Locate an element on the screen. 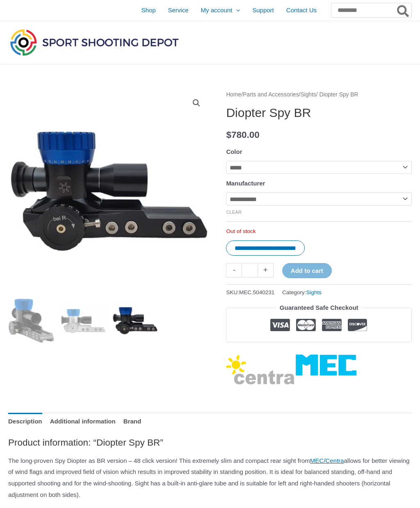  img: Sport Shooting Depot is located at coordinates (94, 42).